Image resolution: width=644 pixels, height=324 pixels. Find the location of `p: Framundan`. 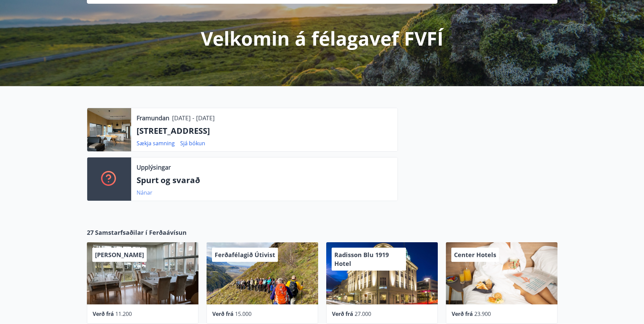

p: Framundan is located at coordinates (153, 118).